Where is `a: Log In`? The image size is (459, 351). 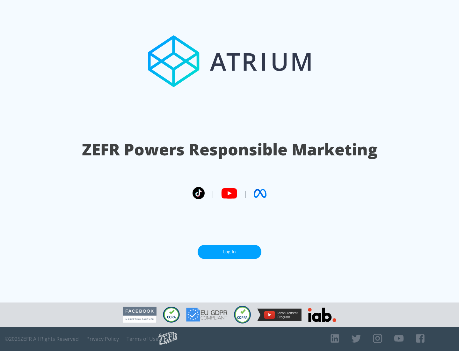 a: Log In is located at coordinates (229, 251).